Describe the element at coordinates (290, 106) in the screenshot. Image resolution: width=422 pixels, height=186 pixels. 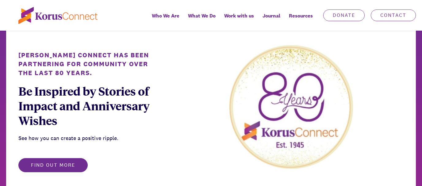
I see `img: aNNKw55xUNkB1CeJ_80thlogowgoldframe.jpg` at that location.